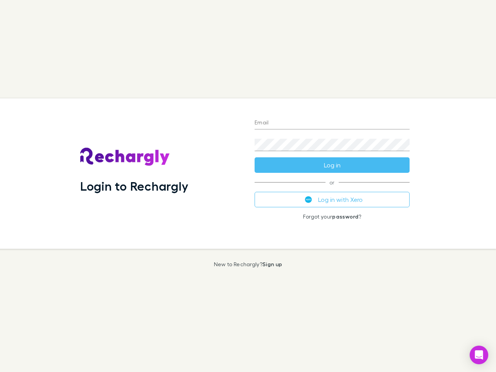 This screenshot has height=372, width=496. What do you see at coordinates (248, 264) in the screenshot?
I see `p: New to Rechargly?` at bounding box center [248, 264].